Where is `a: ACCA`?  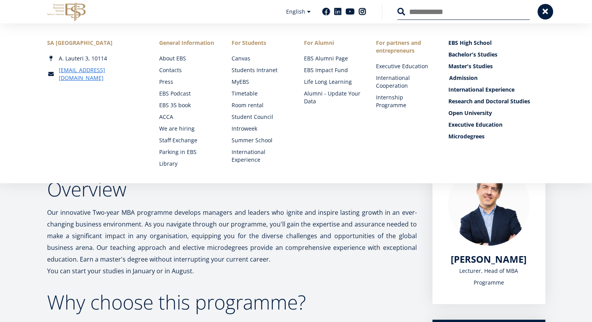 a: ACCA is located at coordinates (188, 117).